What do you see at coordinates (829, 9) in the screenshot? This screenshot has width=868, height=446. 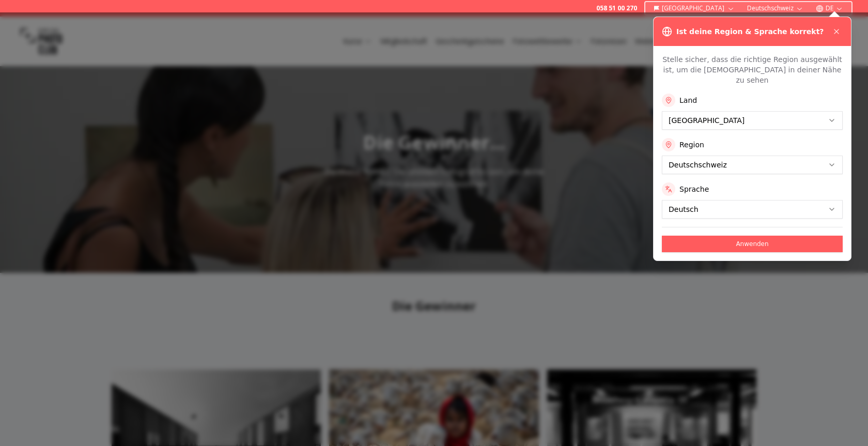 I see `button: DE` at bounding box center [829, 9].